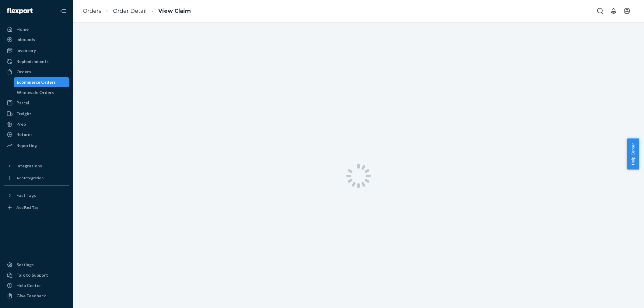 The image size is (644, 308). Describe the element at coordinates (42, 93) in the screenshot. I see `a: Wholesale Orders` at that location.